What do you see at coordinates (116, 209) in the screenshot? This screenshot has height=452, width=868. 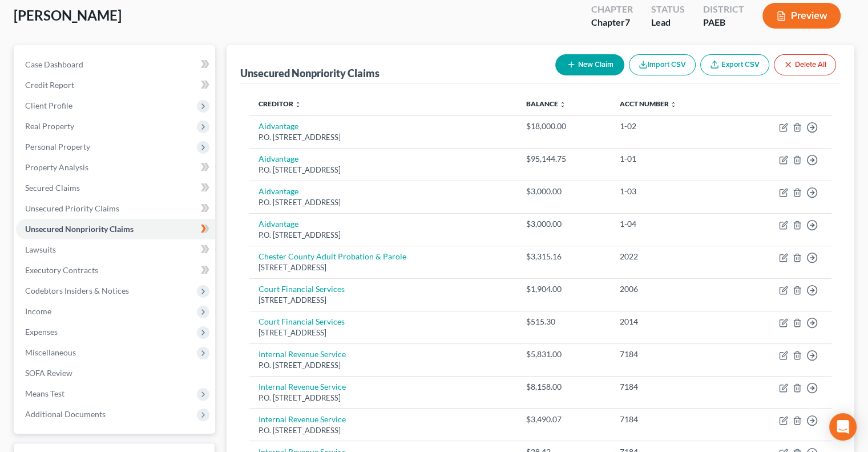 I see `a: Unsecured Priority Claims` at bounding box center [116, 209].